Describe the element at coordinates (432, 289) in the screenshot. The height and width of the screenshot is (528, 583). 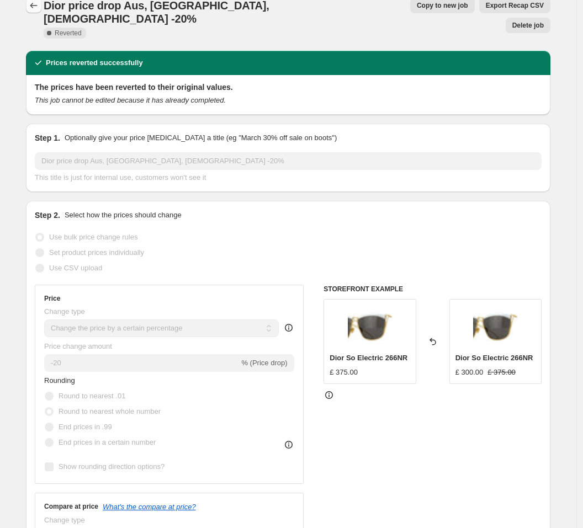
I see `h6: STOREFRONT EXAMPLE` at that location.